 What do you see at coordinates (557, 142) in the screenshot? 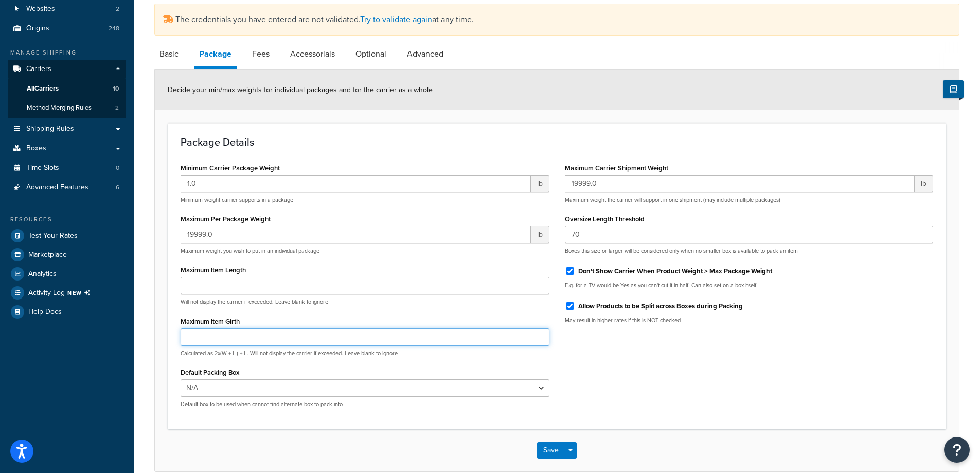
I see `h3: Package Details` at bounding box center [557, 142].